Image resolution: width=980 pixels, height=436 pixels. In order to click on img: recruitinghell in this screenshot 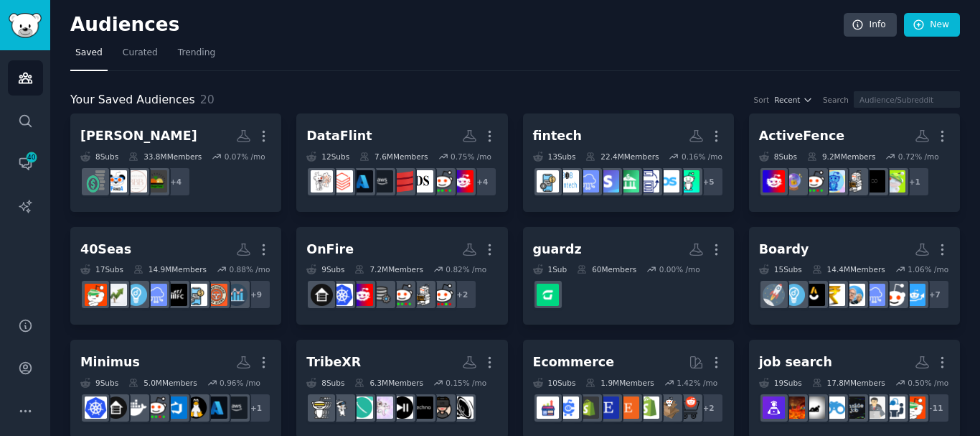, I will do `click(793, 407)`.